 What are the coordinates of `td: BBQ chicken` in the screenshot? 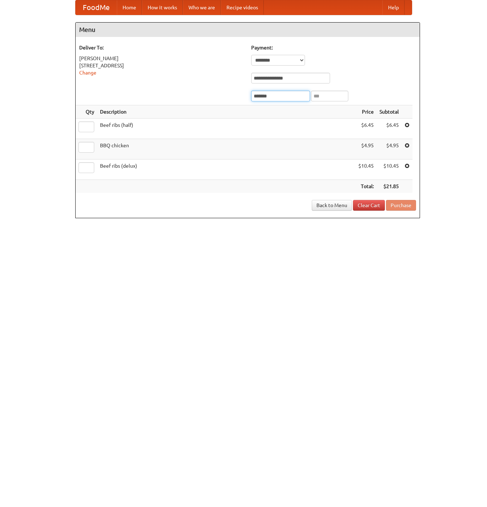 It's located at (226, 149).